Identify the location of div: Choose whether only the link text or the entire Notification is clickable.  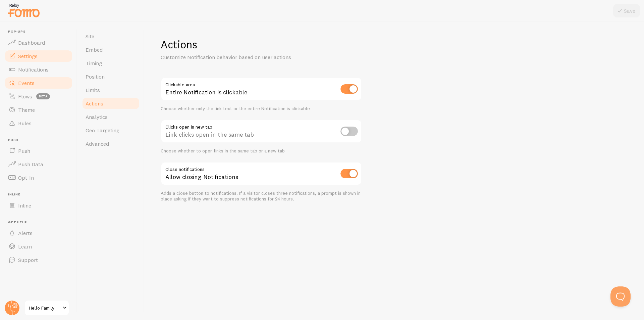
(261, 109).